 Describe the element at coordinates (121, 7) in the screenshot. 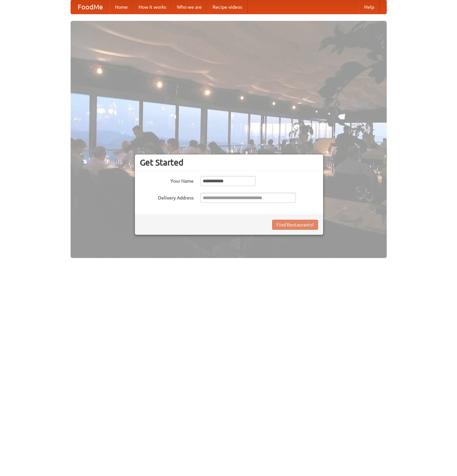

I see `a: Home` at that location.